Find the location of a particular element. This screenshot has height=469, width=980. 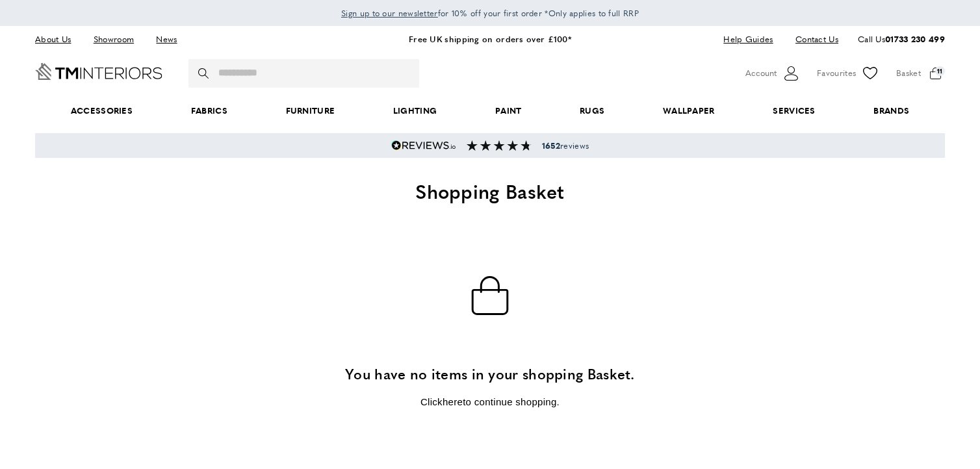

a: Furniture is located at coordinates (310, 110).